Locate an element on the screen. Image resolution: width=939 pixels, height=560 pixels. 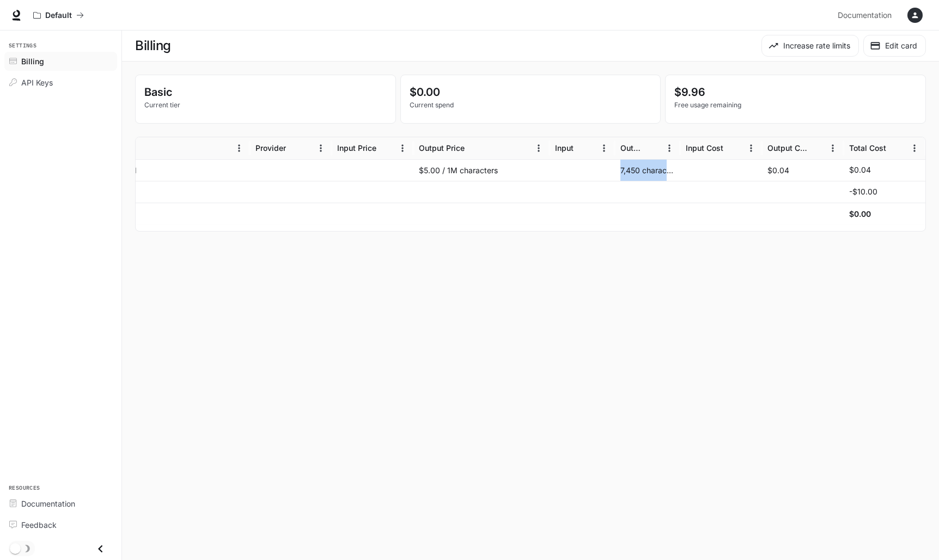
span: Feedback is located at coordinates (38, 524).